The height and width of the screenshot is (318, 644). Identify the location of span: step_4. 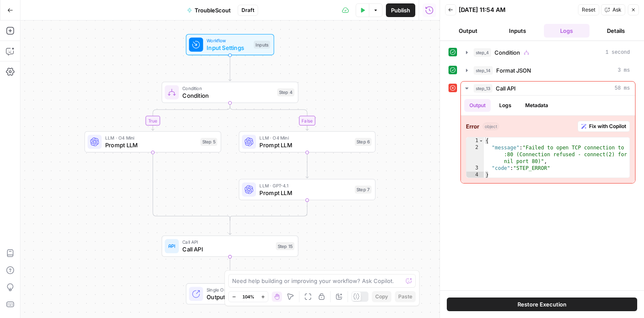
(482, 52).